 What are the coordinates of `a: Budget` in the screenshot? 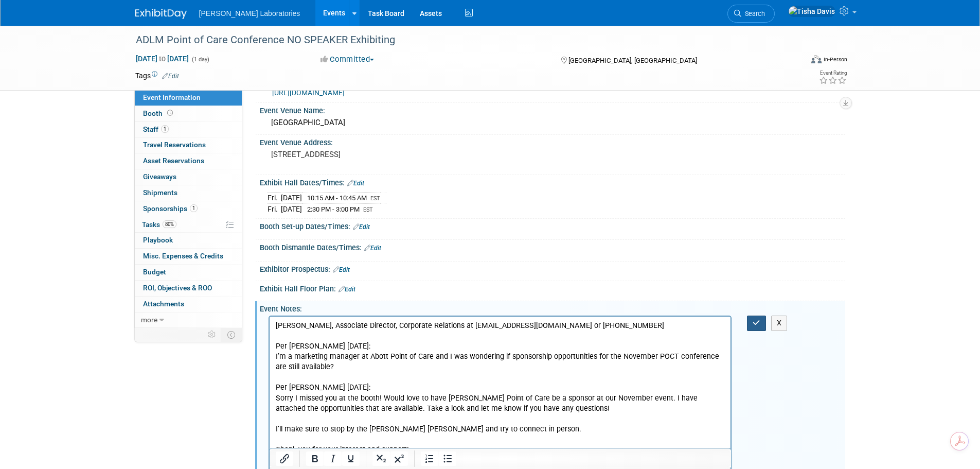 It's located at (188, 272).